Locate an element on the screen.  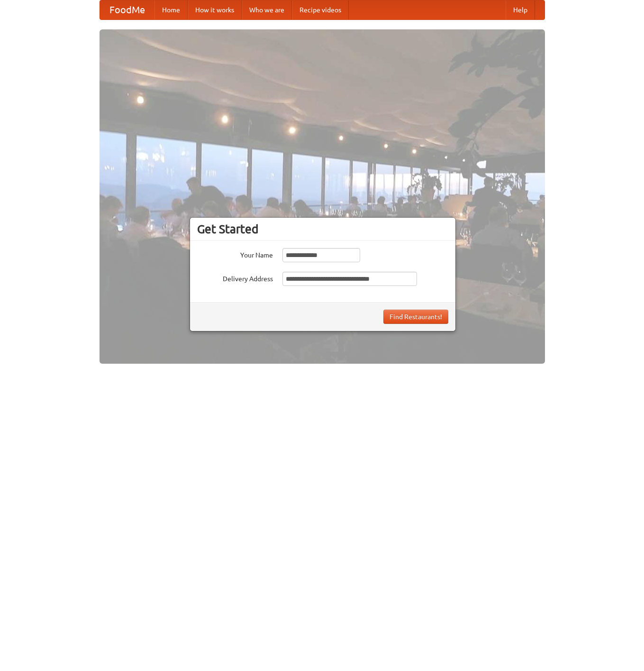
label: Delivery Address is located at coordinates (235, 277).